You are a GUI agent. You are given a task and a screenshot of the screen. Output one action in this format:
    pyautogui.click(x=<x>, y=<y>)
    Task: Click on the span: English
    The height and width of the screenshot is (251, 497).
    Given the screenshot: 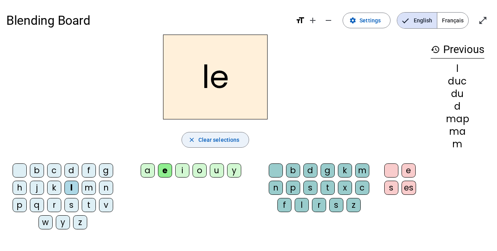 What is the action you would take?
    pyautogui.click(x=417, y=20)
    